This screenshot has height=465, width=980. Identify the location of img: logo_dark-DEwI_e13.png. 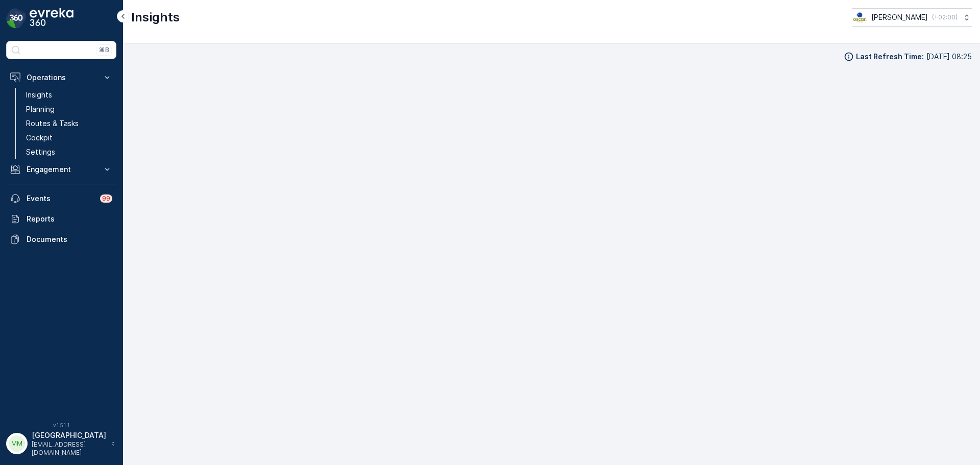
(51, 19).